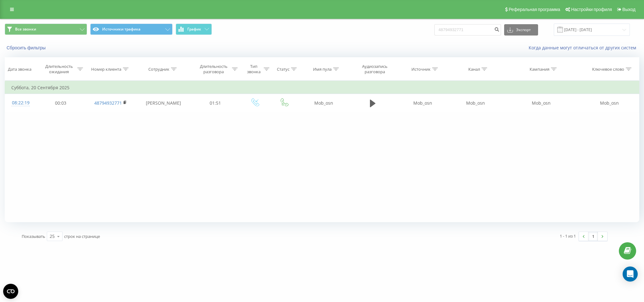 This screenshot has width=644, height=302. What do you see at coordinates (609, 69) in the screenshot?
I see `div: Ключевое слово` at bounding box center [609, 69].